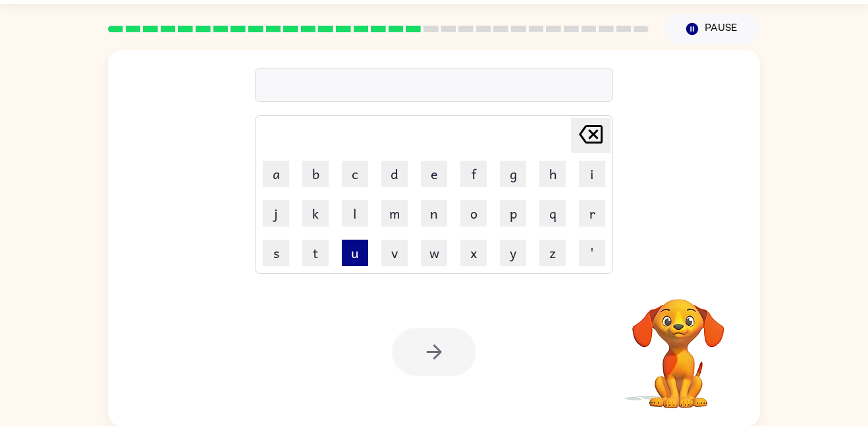  I want to click on button: q, so click(552, 213).